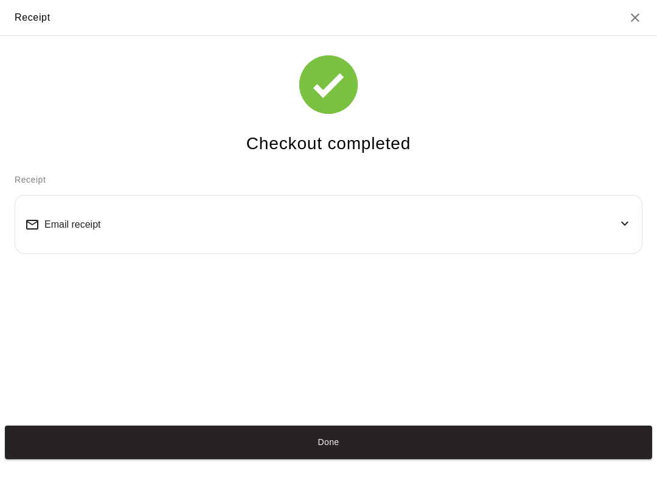 The height and width of the screenshot is (481, 657). Describe the element at coordinates (32, 18) in the screenshot. I see `div: Receipt` at that location.